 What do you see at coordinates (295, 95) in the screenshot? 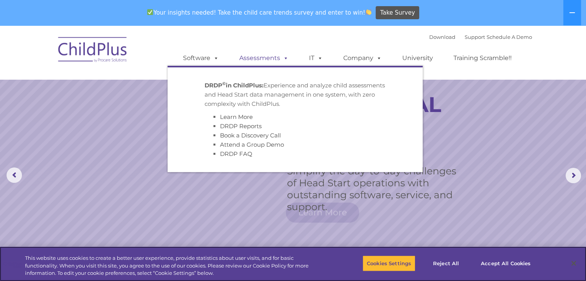
I see `p: Experience and analyze child assessments and Head Start data management in one system, with zero ...` at bounding box center [295, 95].